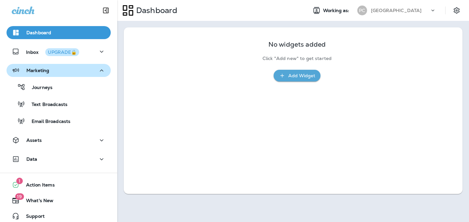  Describe the element at coordinates (59, 104) in the screenshot. I see `button: Text Broadcasts` at that location.